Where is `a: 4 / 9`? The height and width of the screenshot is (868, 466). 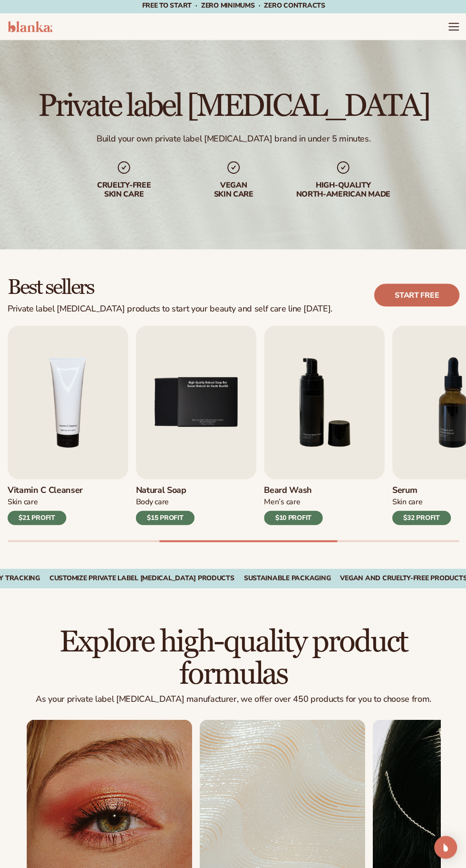 a: 4 / 9 is located at coordinates (67, 426).